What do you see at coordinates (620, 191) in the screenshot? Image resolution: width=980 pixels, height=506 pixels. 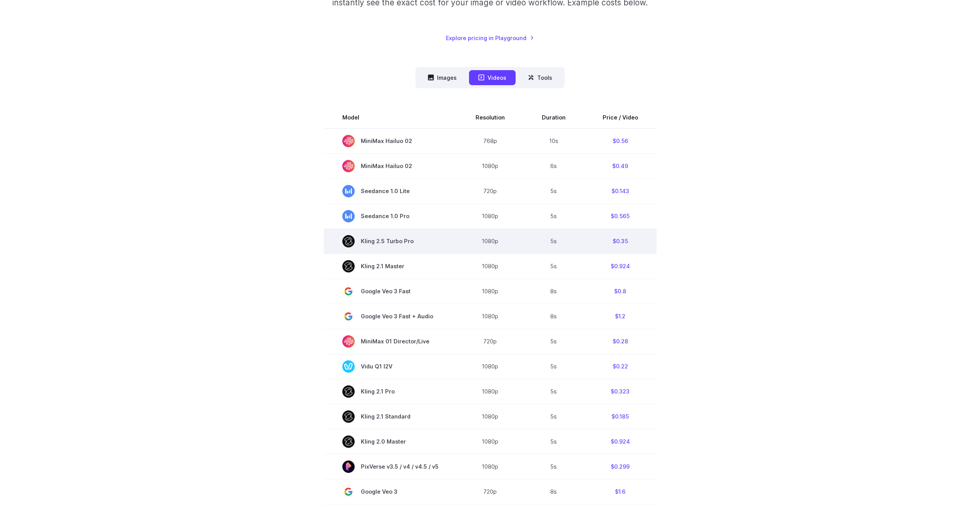 I see `td: $0.143` at bounding box center [620, 191].